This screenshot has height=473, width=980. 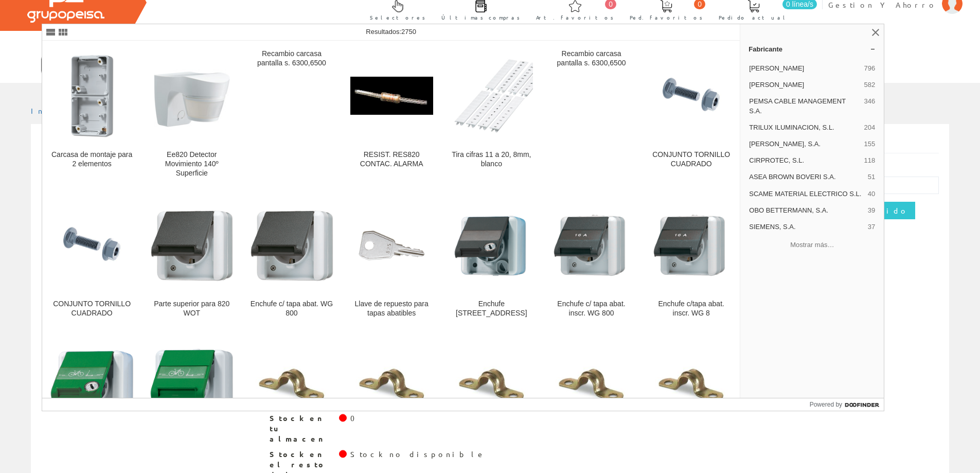 What do you see at coordinates (418, 455) in the screenshot?
I see `div: Stock no disponible` at bounding box center [418, 455].